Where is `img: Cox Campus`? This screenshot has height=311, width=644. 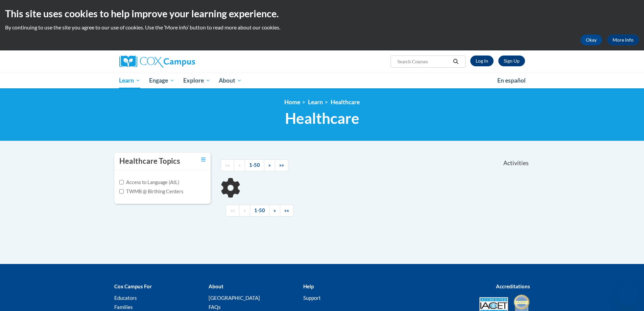 img: Cox Campus is located at coordinates (157, 61).